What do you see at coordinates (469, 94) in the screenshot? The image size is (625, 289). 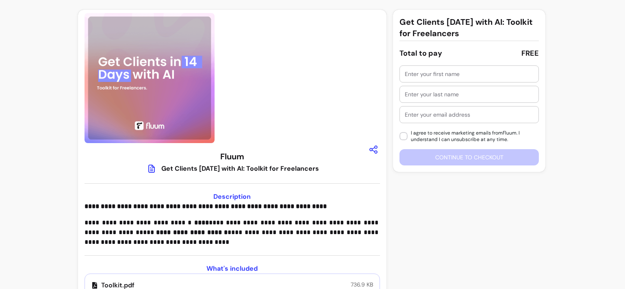 I see `input: Enter your last name` at bounding box center [469, 94].